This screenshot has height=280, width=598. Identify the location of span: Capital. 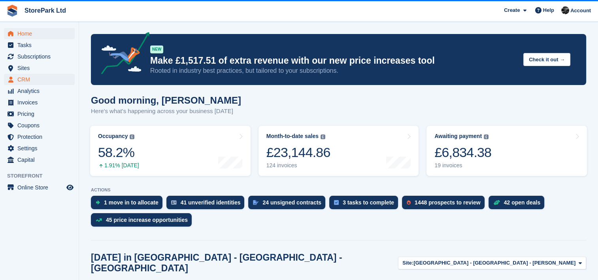
(41, 160).